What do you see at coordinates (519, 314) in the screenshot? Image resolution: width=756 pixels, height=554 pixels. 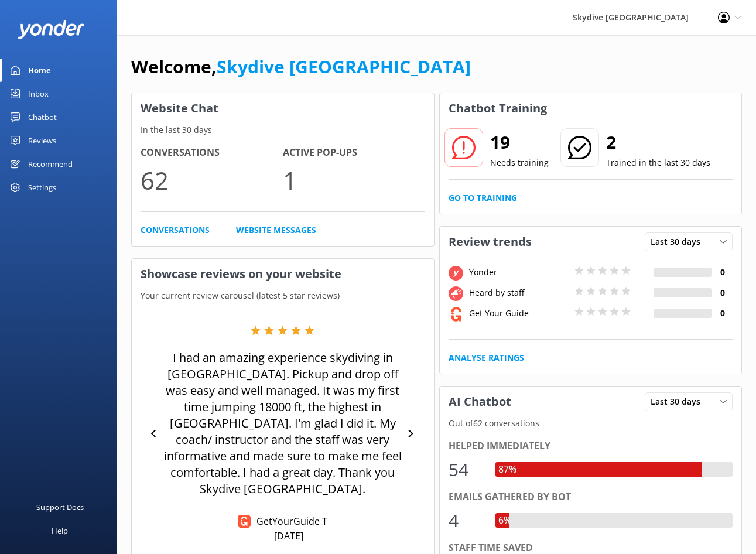 I see `div: Get Your Guide` at bounding box center [519, 314].